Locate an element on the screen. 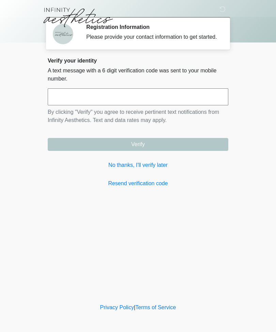 This screenshot has width=276, height=332. p: A text message with a 6 digit verification code was sent to your mobile number. is located at coordinates (138, 75).